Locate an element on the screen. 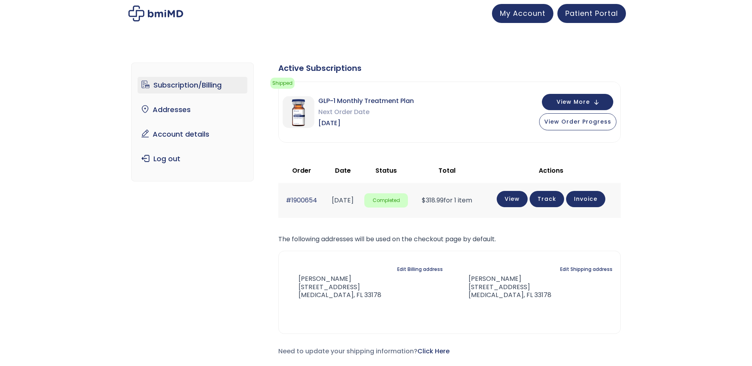  span: GLP-1 Monthly Treatment Plan is located at coordinates (366, 101).